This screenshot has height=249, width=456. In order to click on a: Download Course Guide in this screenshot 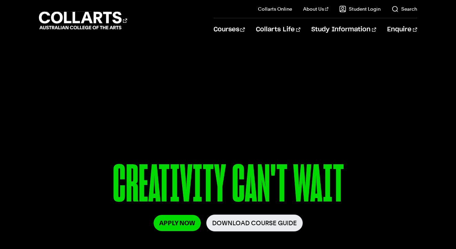, I will do `click(254, 223)`.